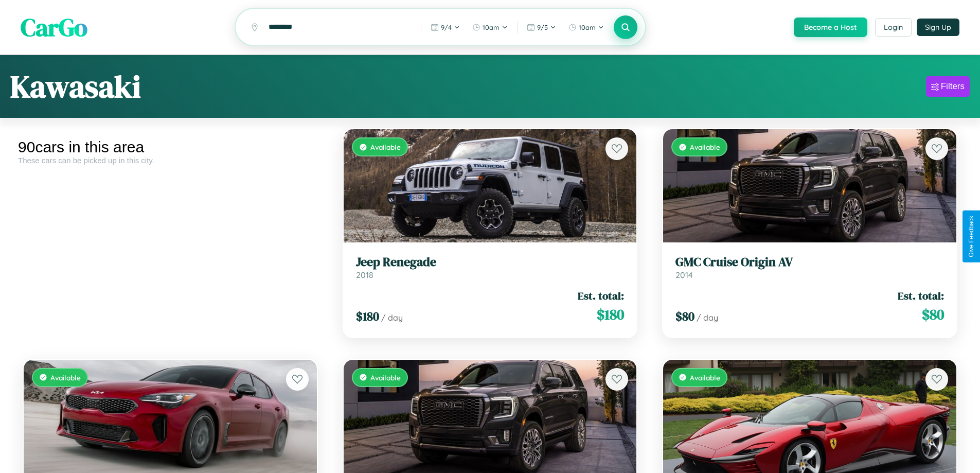 The width and height of the screenshot is (980, 473). Describe the element at coordinates (938, 27) in the screenshot. I see `button: Sign Up` at that location.